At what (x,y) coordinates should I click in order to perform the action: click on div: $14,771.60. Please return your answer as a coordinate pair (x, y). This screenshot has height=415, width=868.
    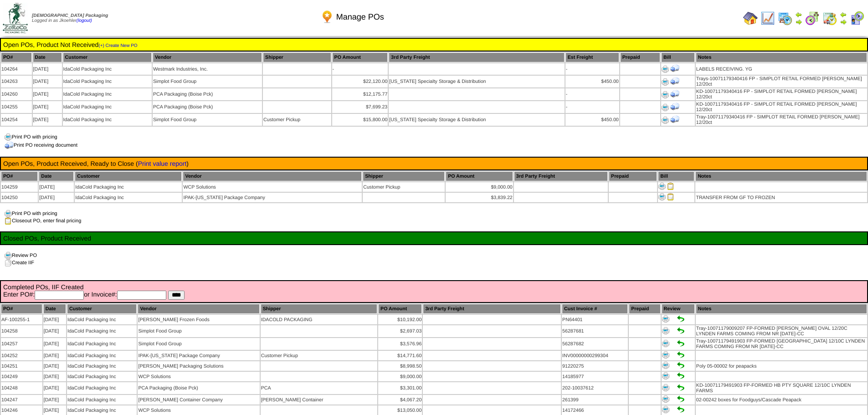
    Looking at the image, I should click on (400, 356).